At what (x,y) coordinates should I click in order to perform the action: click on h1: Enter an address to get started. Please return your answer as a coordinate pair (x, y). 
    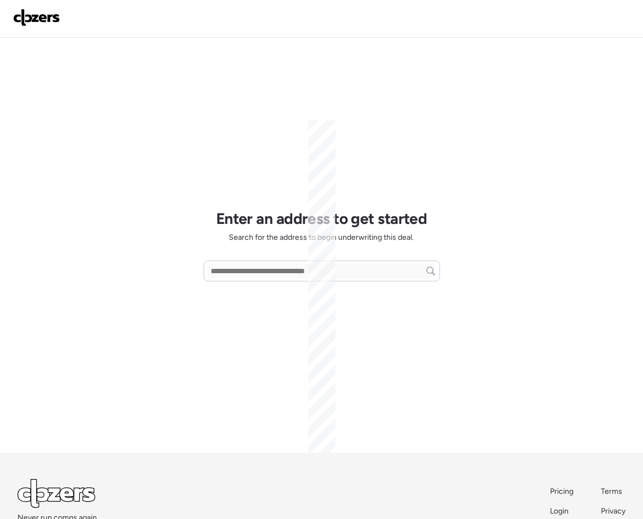
    Looking at the image, I should click on (322, 218).